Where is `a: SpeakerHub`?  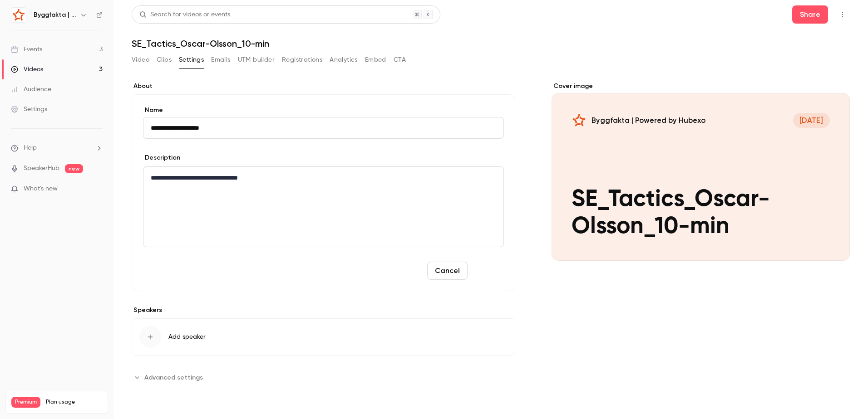 a: SpeakerHub is located at coordinates (42, 168).